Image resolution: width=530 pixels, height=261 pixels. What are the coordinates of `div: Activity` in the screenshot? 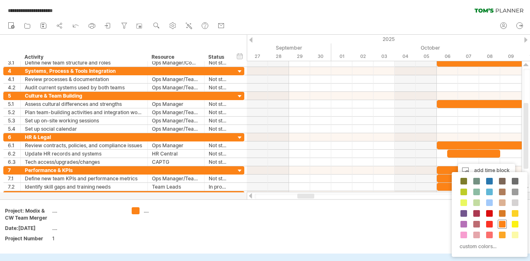 It's located at (84, 57).